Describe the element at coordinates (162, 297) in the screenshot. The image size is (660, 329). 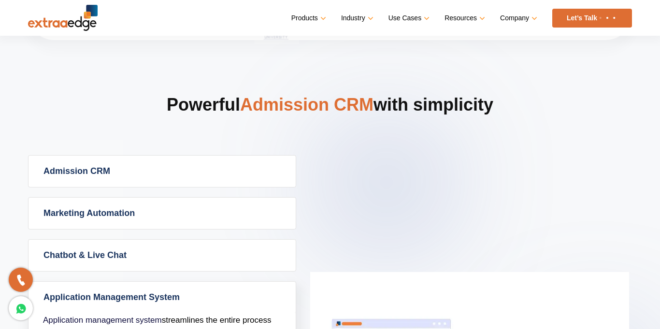
I see `a: Application Management System` at that location.